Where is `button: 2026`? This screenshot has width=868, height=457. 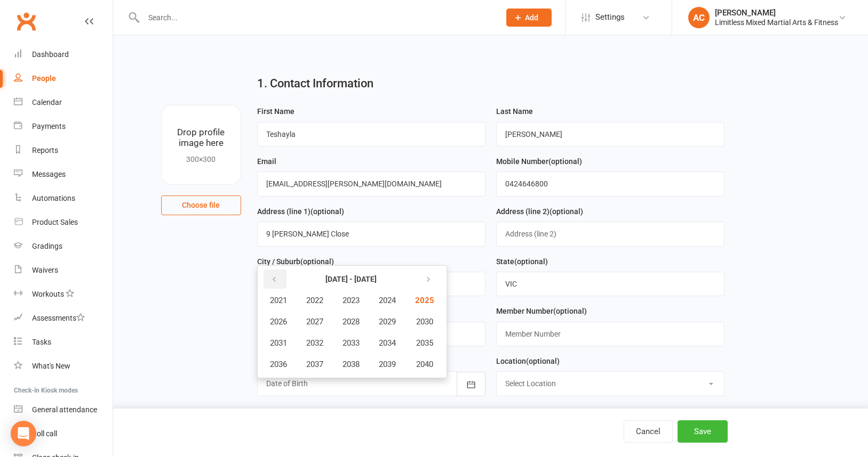 button: 2026 is located at coordinates (278, 322).